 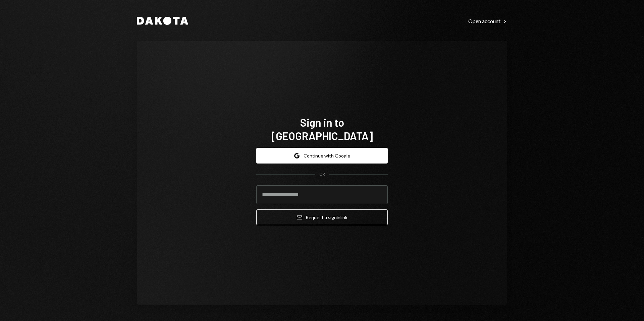 What do you see at coordinates (488, 21) in the screenshot?
I see `a: Open account` at bounding box center [488, 21].